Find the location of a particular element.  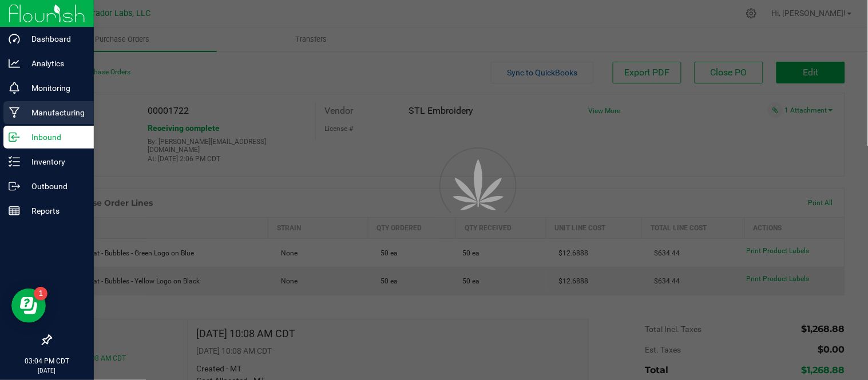

p: Outbound is located at coordinates (54, 187).